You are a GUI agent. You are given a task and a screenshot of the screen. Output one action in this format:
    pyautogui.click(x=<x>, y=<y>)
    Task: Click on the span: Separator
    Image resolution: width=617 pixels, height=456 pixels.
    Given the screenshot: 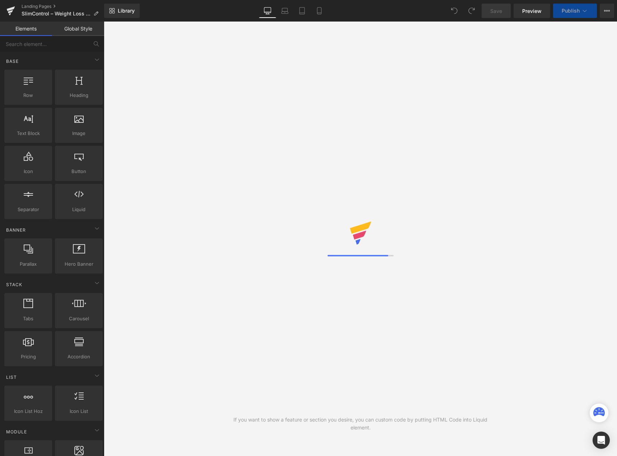 What is the action you would take?
    pyautogui.click(x=28, y=209)
    